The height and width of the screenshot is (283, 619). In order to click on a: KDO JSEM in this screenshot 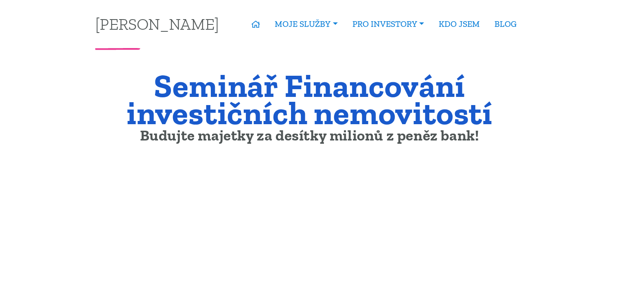, I will do `click(459, 24)`.